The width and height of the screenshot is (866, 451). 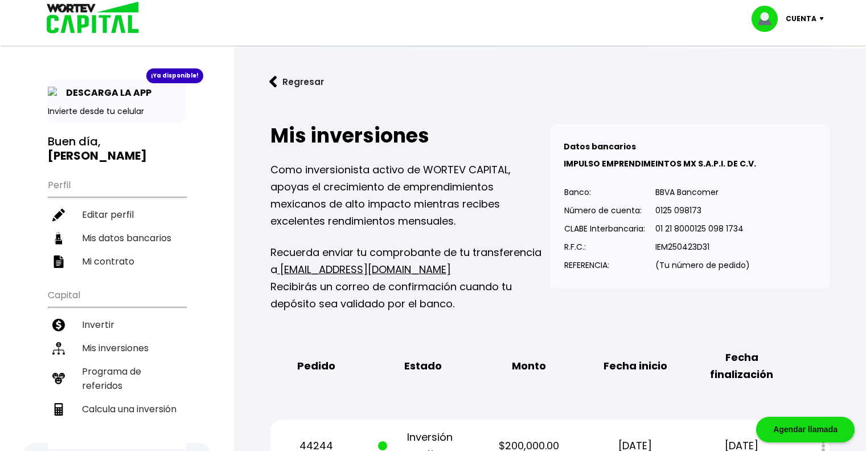 What do you see at coordinates (703, 265) in the screenshot?
I see `p: (Tu número de pedido)` at bounding box center [703, 265].